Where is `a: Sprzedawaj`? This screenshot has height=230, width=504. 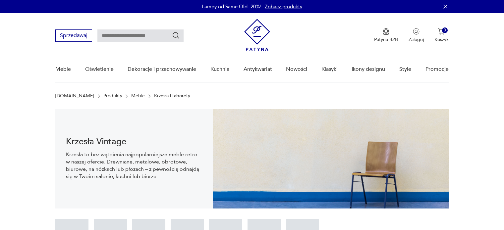 a: Sprzedawaj is located at coordinates (74, 36).